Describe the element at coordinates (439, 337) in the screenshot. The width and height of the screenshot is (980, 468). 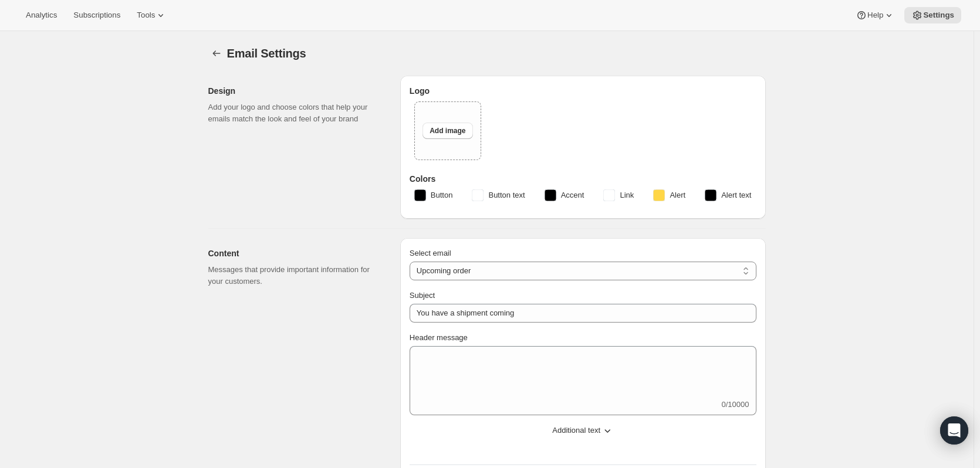
I see `span: Header message` at that location.